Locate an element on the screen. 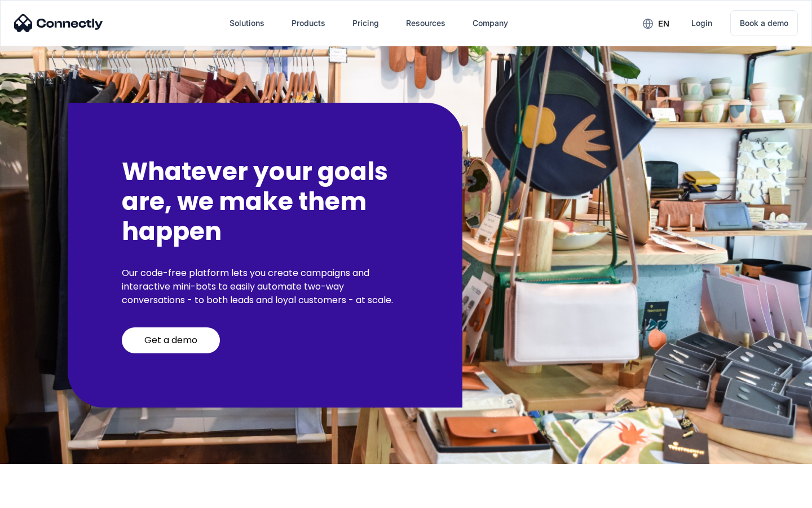  div: Company is located at coordinates (490, 23).